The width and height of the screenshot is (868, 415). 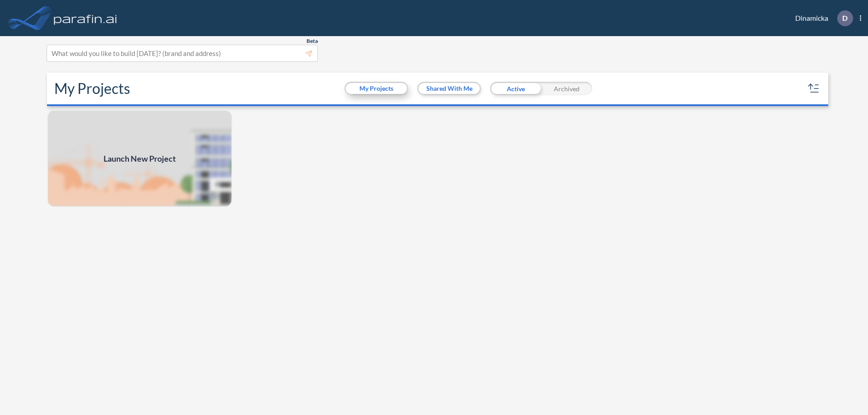 What do you see at coordinates (449, 89) in the screenshot?
I see `button: Shared With Me` at bounding box center [449, 89].